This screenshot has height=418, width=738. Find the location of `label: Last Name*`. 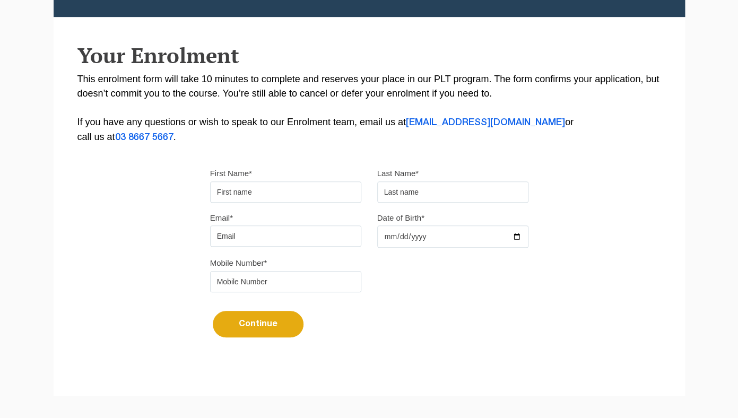

label: Last Name* is located at coordinates (398, 173).